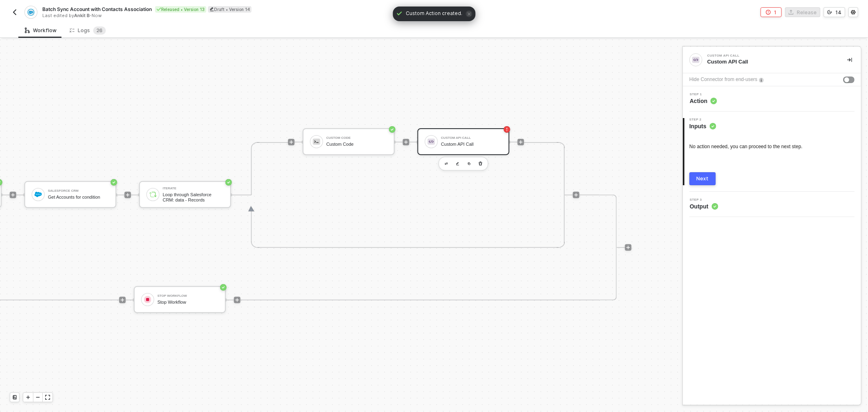 The height and width of the screenshot is (412, 868). What do you see at coordinates (79, 197) in the screenshot?
I see `div: Get Accounts for condition` at bounding box center [79, 197].